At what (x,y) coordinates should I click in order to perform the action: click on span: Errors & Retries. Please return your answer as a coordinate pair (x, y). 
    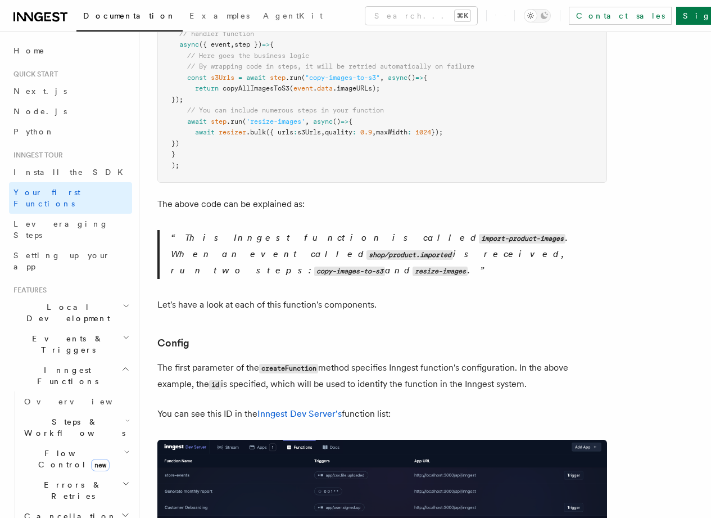
    Looking at the image, I should click on (71, 490).